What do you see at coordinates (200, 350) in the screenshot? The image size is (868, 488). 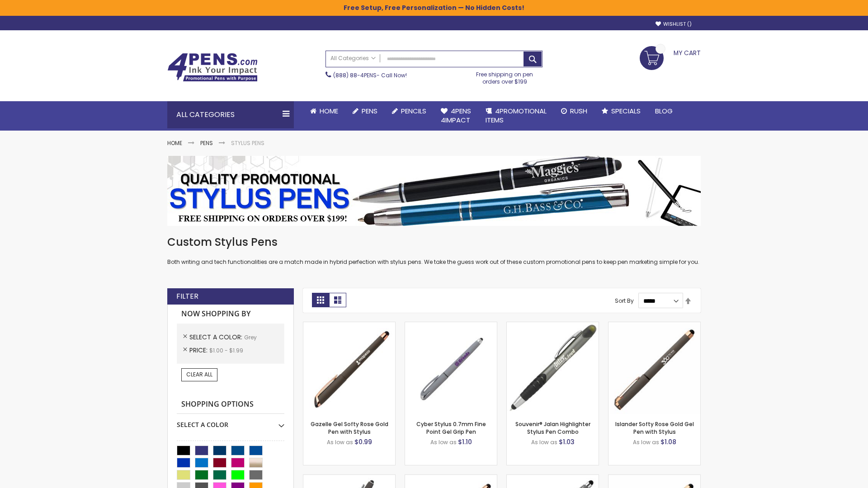 I see `span: Price` at bounding box center [200, 350].